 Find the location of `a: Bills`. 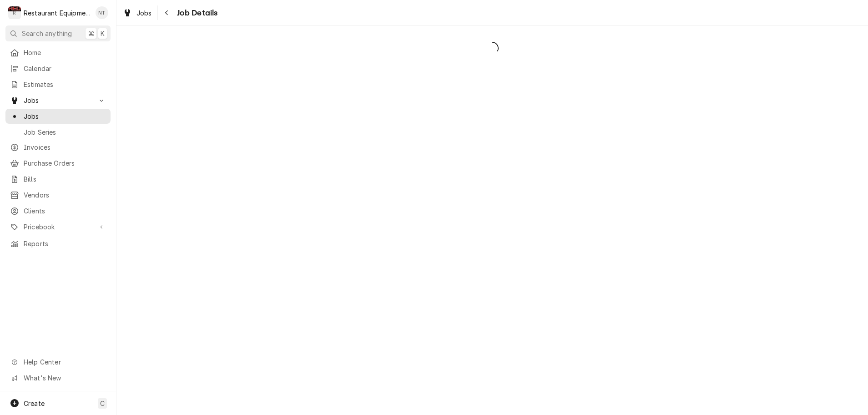

a: Bills is located at coordinates (58, 179).